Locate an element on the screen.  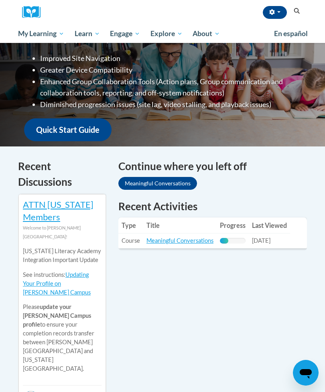
li: Enhanced Group Collaboration Tools (Action plans, Group communication and collaboration tools, re... is located at coordinates (171, 88).